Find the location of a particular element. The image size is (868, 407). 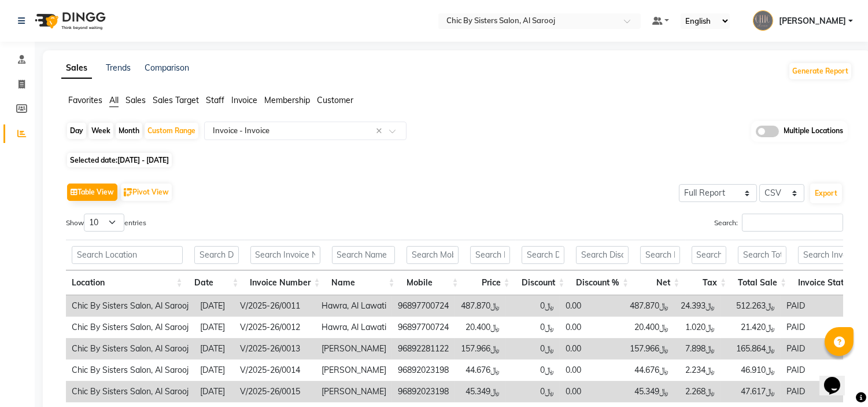

input: Search Date is located at coordinates (217, 254).